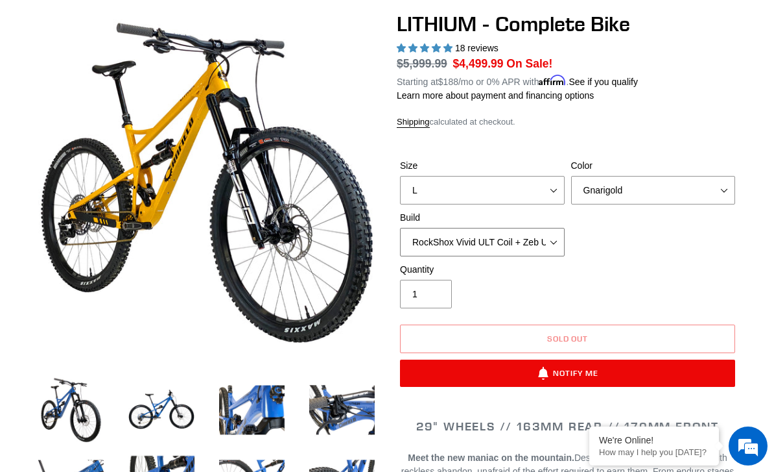  I want to click on a: See if you qualify - Learn more about Affirm Financing (opens in modal), so click(603, 82).